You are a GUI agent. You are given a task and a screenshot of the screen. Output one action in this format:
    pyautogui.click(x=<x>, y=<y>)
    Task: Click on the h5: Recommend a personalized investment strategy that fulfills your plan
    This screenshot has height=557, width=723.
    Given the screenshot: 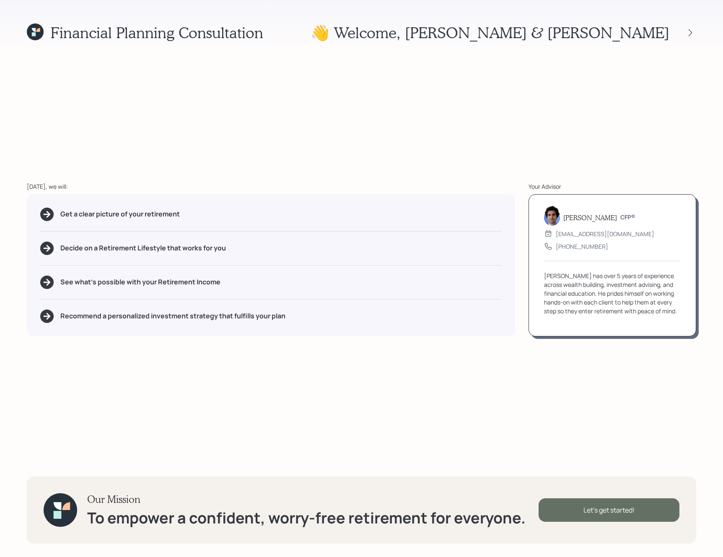 What is the action you would take?
    pyautogui.click(x=173, y=316)
    